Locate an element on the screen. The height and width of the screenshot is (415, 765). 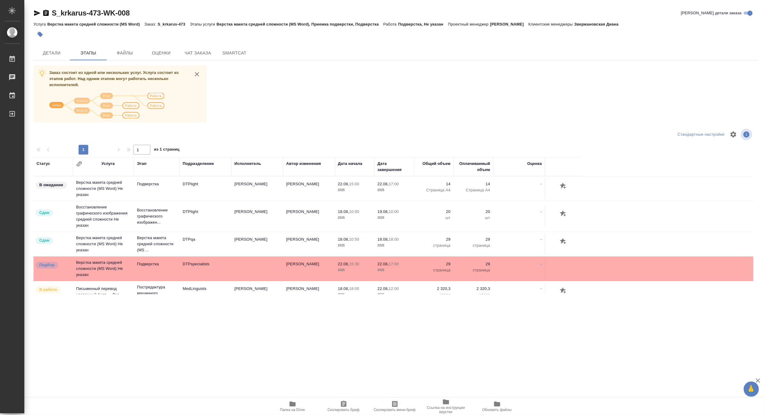
td: Письменный перевод несрочный Англ → Рус is located at coordinates (103, 293).